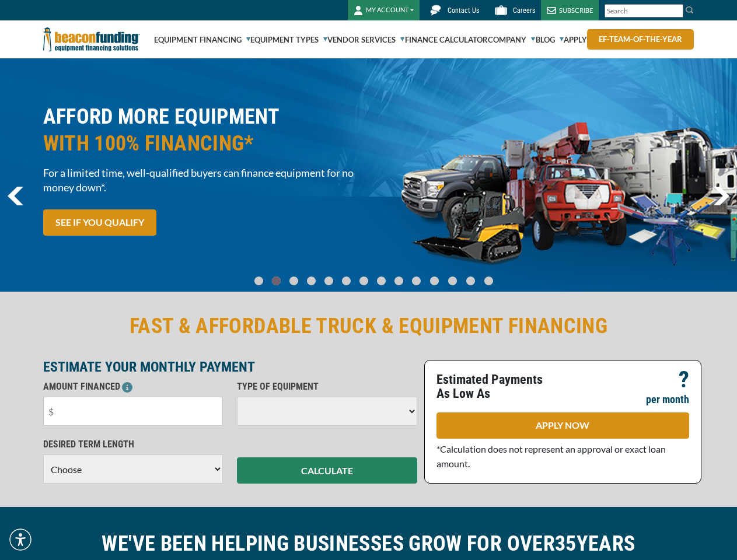 This screenshot has height=560, width=737. I want to click on span: WITH 100% FINANCING*, so click(202, 144).